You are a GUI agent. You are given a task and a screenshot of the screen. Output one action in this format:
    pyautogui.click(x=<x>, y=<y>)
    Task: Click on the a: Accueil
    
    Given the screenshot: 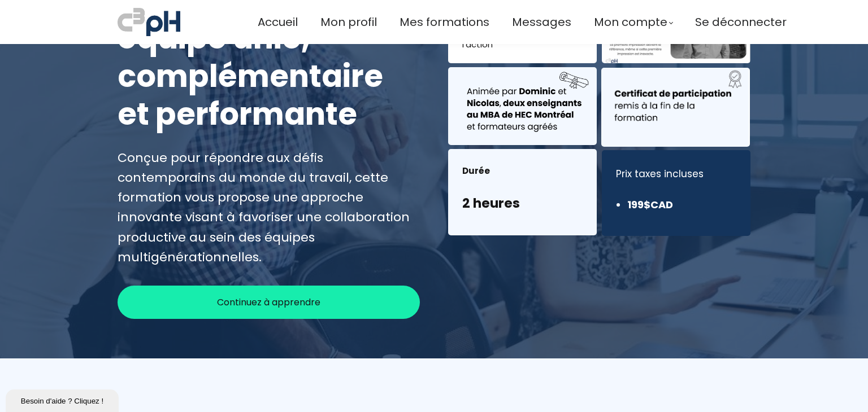 What is the action you would take?
    pyautogui.click(x=277, y=22)
    